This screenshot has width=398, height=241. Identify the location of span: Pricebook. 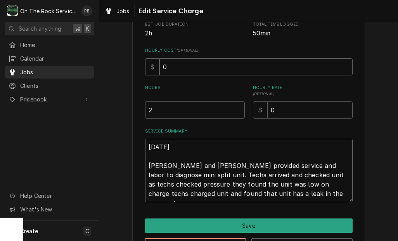
(49, 99).